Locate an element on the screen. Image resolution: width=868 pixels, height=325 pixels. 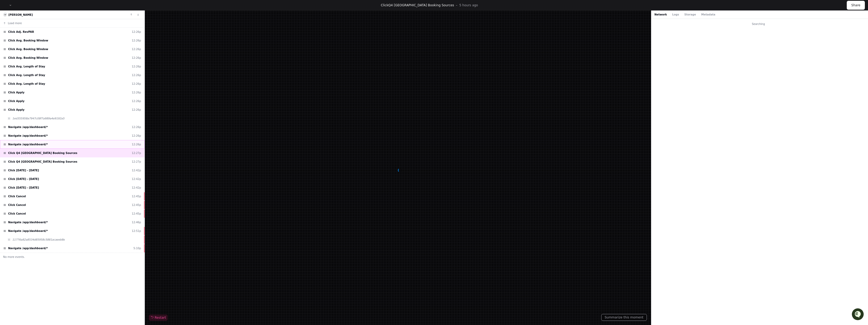
button: Summarize this moment is located at coordinates (624, 317).